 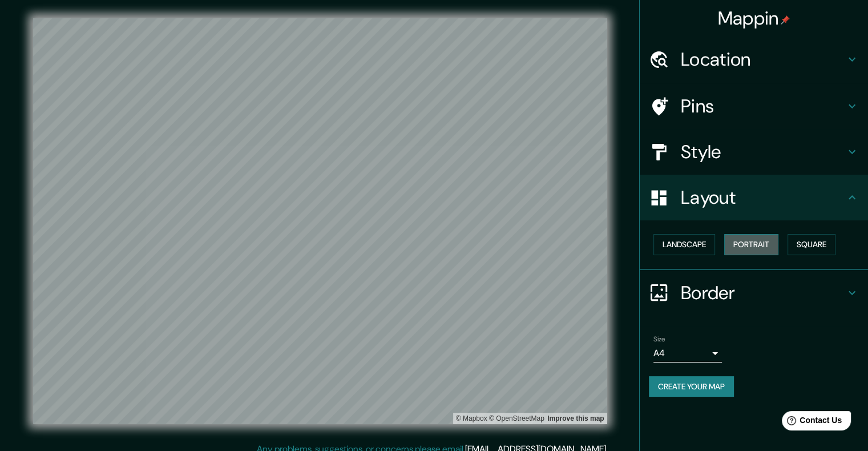 What do you see at coordinates (754, 59) in the screenshot?
I see `div: Location` at bounding box center [754, 59].